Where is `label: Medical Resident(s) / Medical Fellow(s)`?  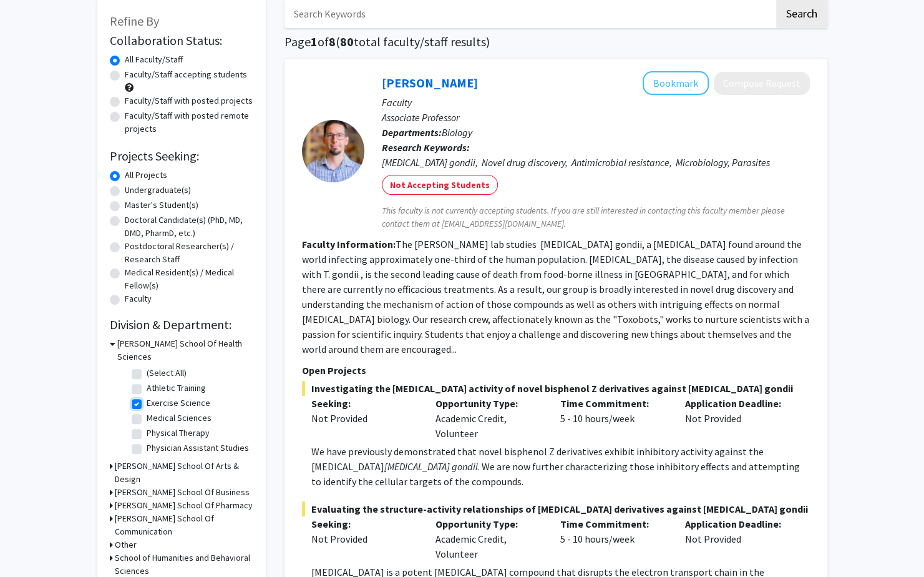
label: Medical Resident(s) / Medical Fellow(s) is located at coordinates (189, 279).